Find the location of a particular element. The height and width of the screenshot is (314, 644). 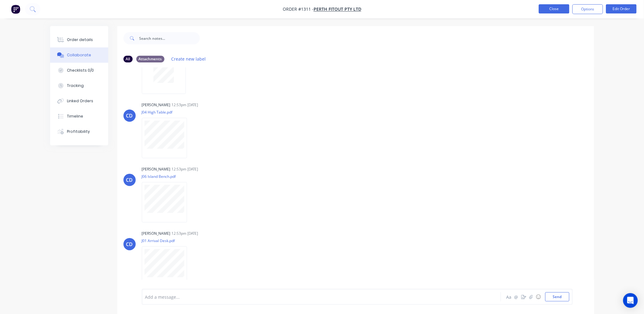

button: Linked Orders is located at coordinates (79, 101).